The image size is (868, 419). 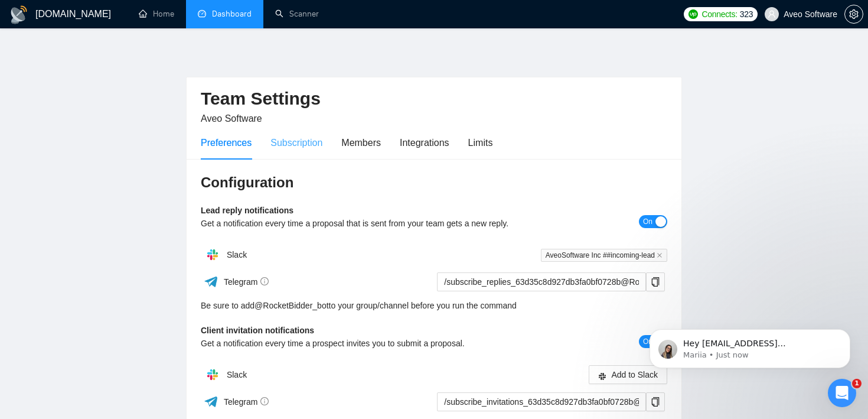 What do you see at coordinates (854, 14) in the screenshot?
I see `span: setting` at bounding box center [854, 14].